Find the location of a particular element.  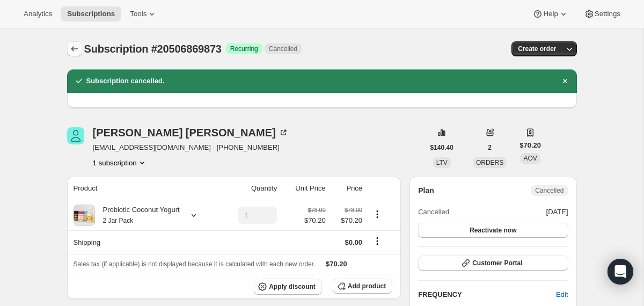

span: Subscriptions is located at coordinates (91, 14).